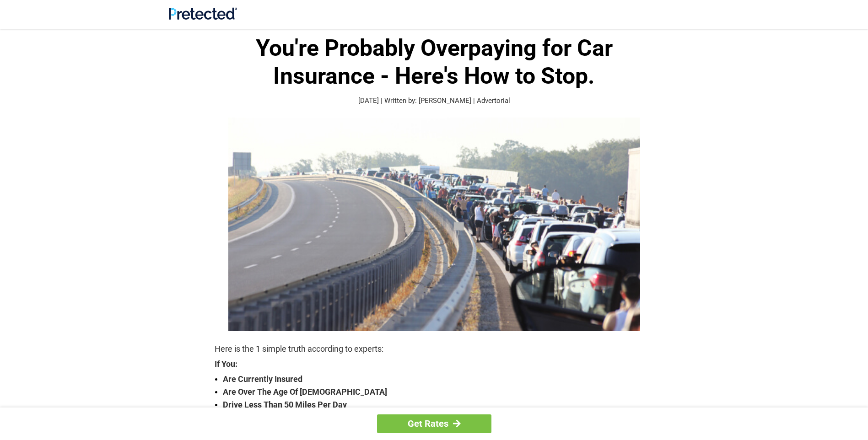 The height and width of the screenshot is (440, 868). I want to click on h1: You're Probably Overpaying for Car Insurance - Here's How to Stop., so click(434, 62).